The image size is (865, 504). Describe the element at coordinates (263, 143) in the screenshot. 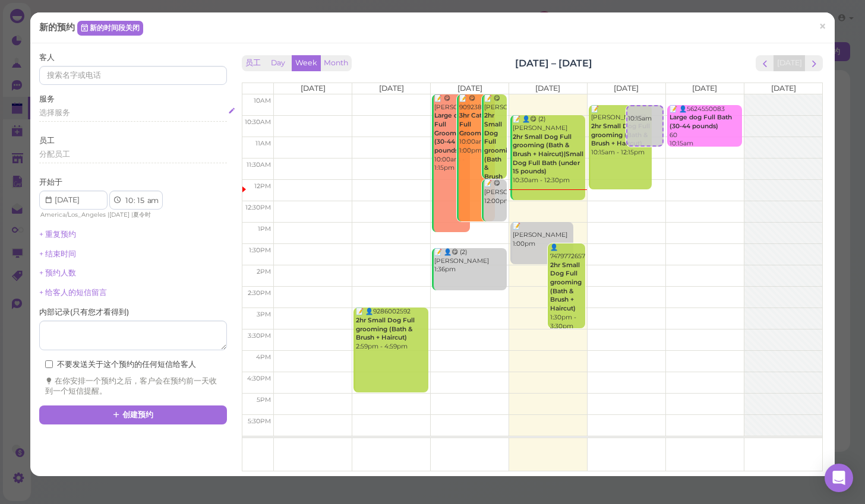

I see `span: 11am` at that location.